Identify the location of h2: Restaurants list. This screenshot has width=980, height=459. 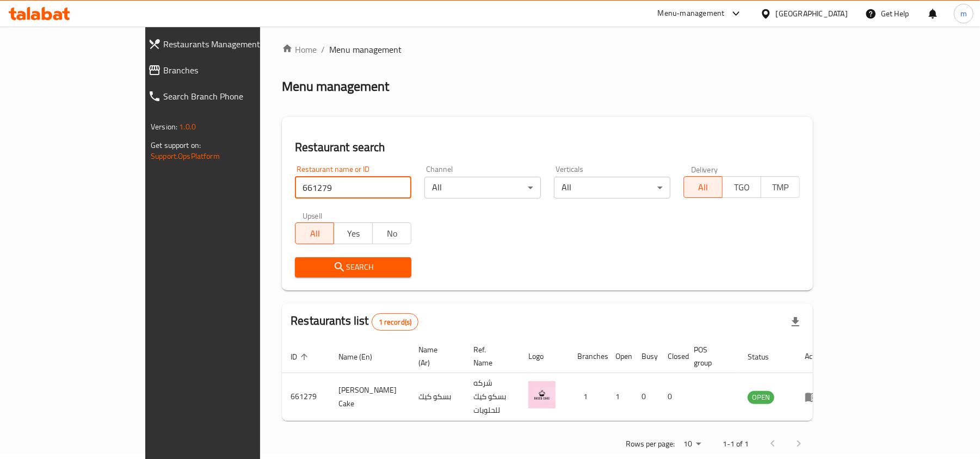
(354, 321).